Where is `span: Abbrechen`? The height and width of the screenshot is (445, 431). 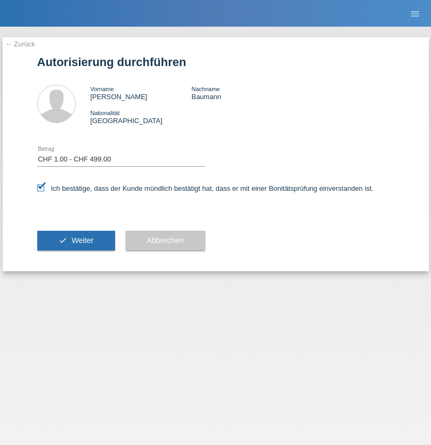
span: Abbrechen is located at coordinates (165, 240).